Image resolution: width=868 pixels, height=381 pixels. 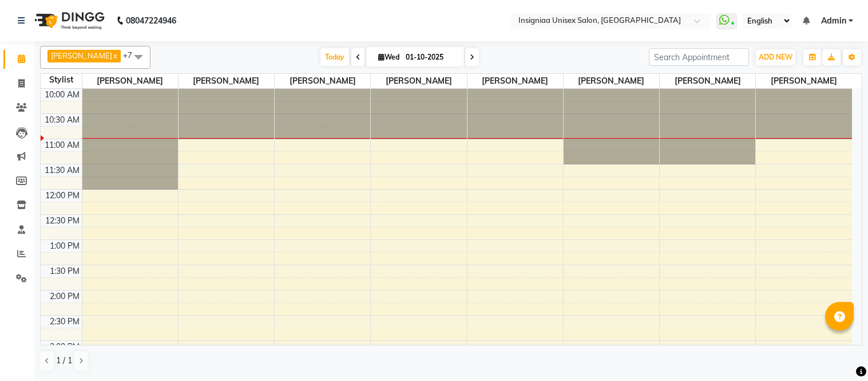 What do you see at coordinates (65, 321) in the screenshot?
I see `div: 2:30 PM` at bounding box center [65, 321].